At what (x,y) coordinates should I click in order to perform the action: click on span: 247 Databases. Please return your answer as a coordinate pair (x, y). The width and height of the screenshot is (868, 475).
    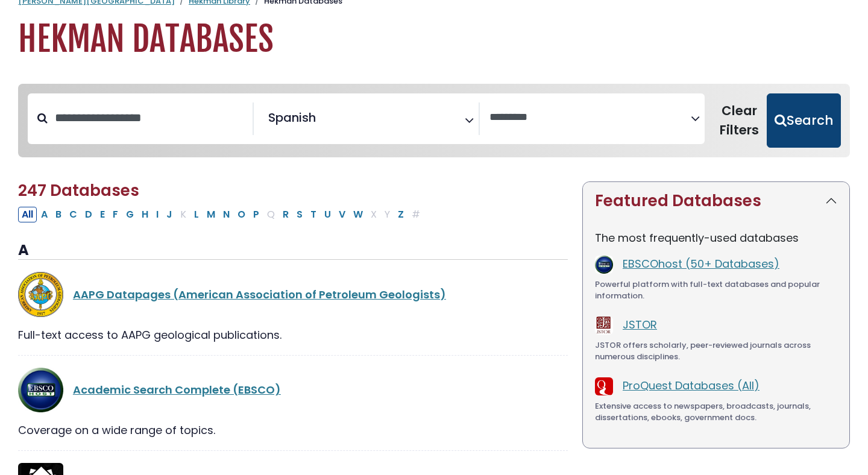
    Looking at the image, I should click on (79, 191).